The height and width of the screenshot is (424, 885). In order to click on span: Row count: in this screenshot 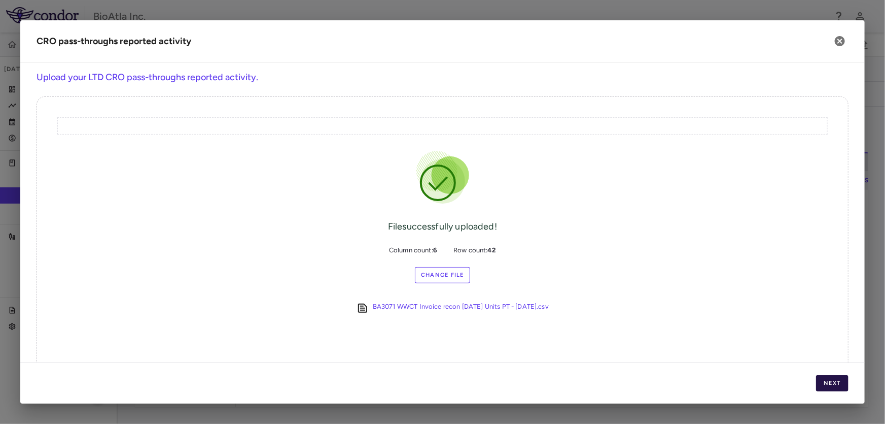, I will do `click(475, 250)`.